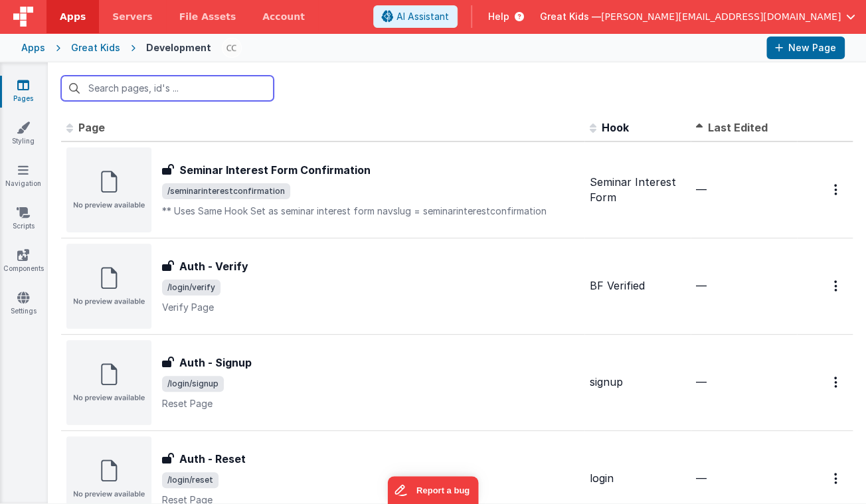  I want to click on span: Last Edited, so click(737, 127).